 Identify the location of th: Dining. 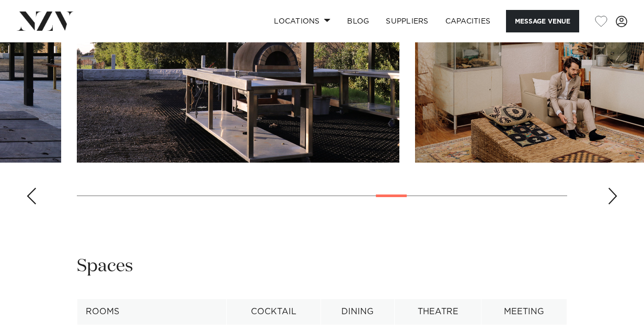
(357, 311).